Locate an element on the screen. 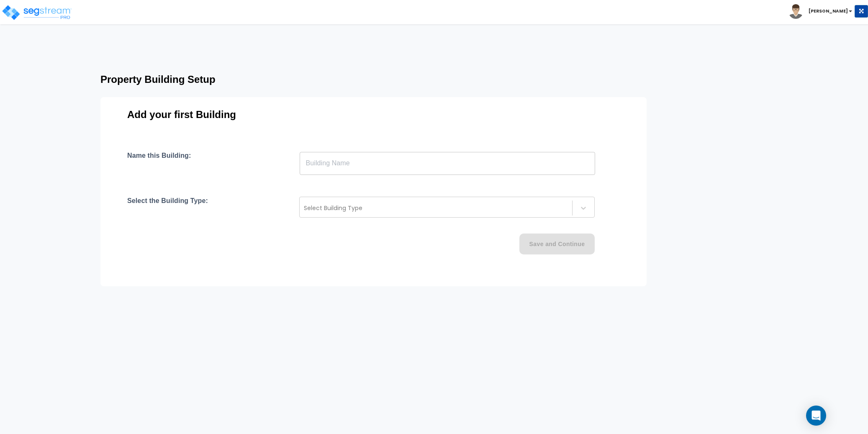  img: avatar.png is located at coordinates (796, 11).